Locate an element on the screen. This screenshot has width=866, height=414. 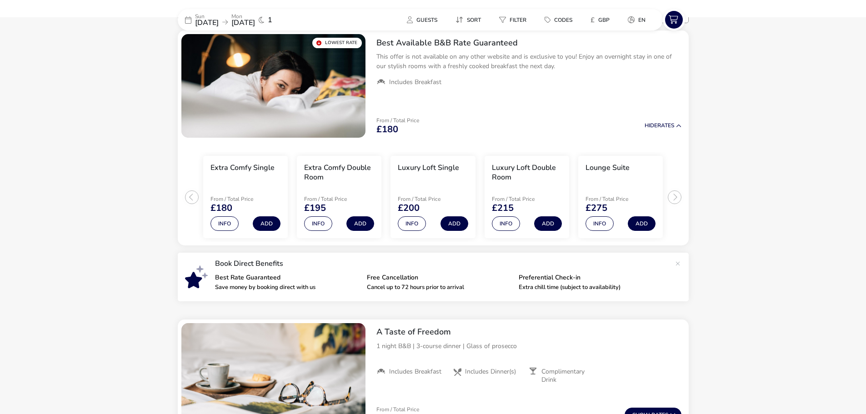
button: Filter is located at coordinates (513, 20).